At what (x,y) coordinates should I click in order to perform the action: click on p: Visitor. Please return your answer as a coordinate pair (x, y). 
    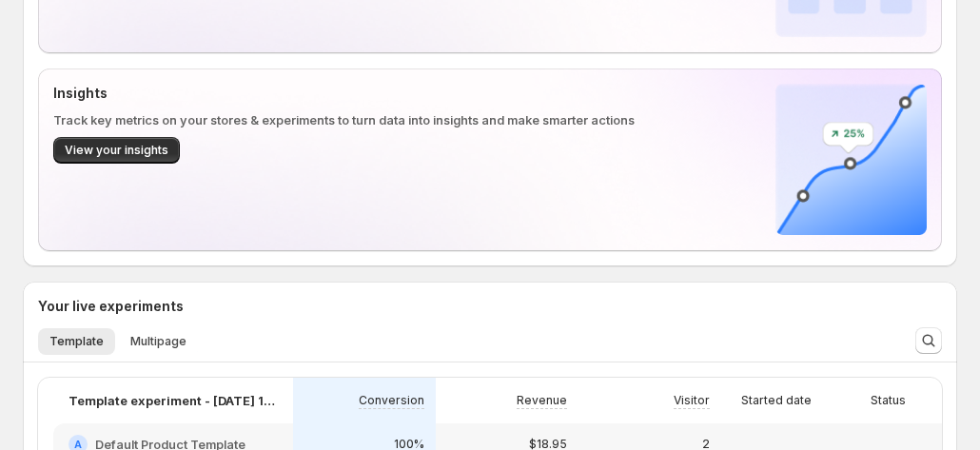
    Looking at the image, I should click on (692, 401).